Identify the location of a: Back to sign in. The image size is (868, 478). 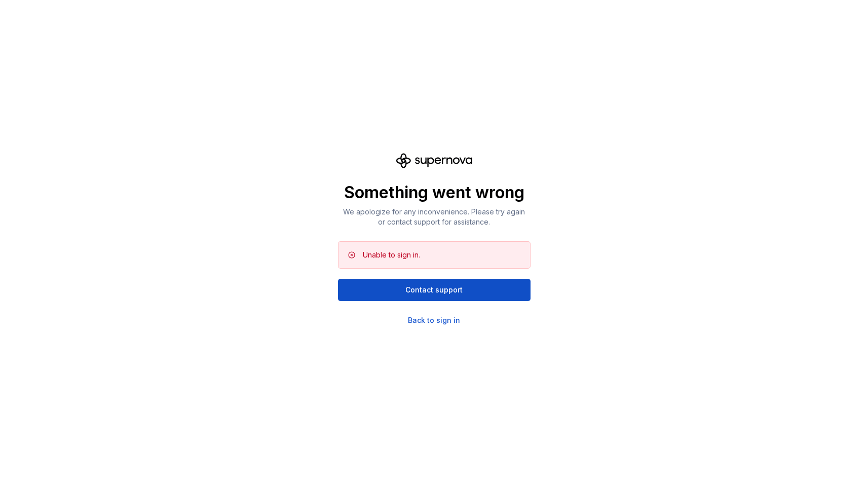
(434, 320).